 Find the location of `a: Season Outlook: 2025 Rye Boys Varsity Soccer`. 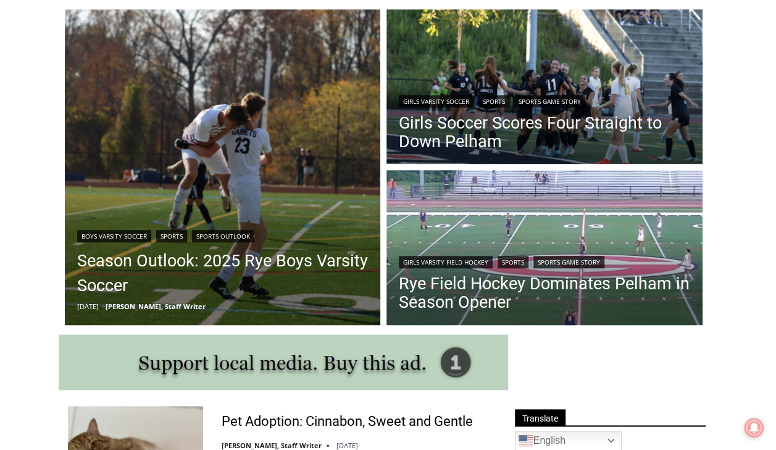

a: Season Outlook: 2025 Rye Boys Varsity Soccer is located at coordinates (223, 273).